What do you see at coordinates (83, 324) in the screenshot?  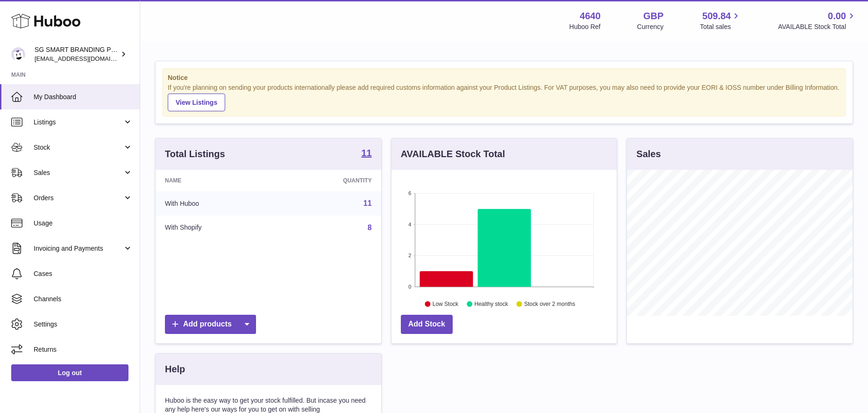 I see `span: Settings` at bounding box center [83, 324].